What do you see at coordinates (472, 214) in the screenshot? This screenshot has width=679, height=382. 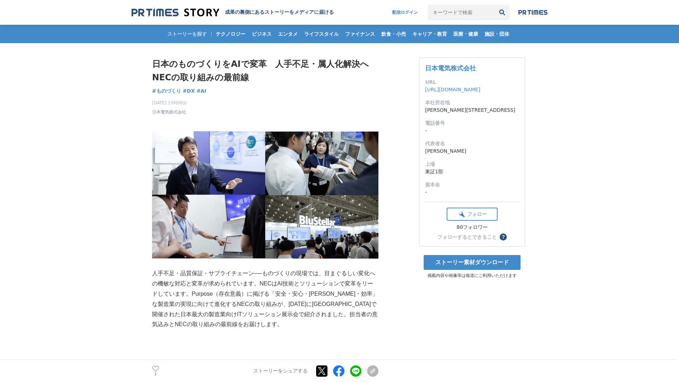 I see `button: フォロー` at bounding box center [472, 214].